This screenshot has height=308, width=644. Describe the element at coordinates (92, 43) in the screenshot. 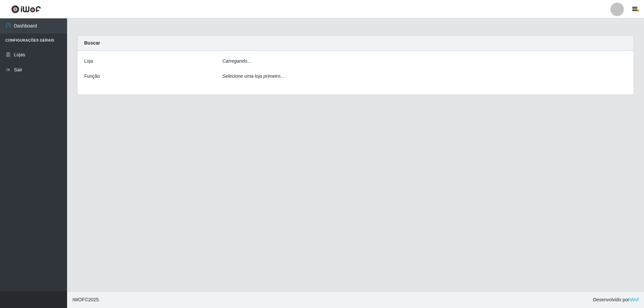

I see `strong: Buscar` at that location.